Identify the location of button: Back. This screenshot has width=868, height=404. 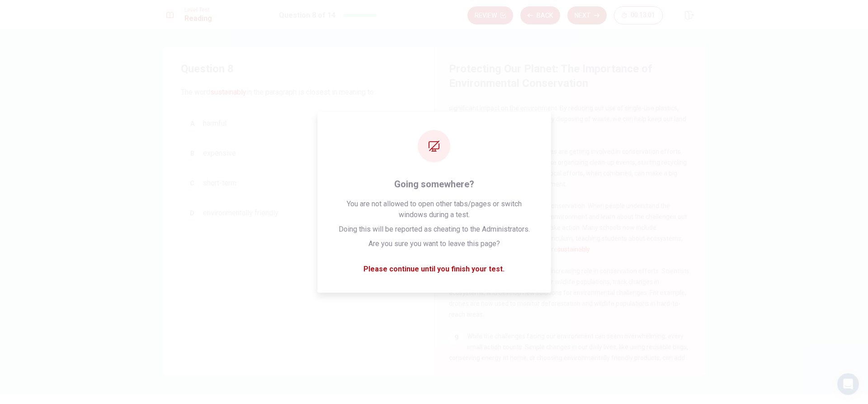
(540, 15).